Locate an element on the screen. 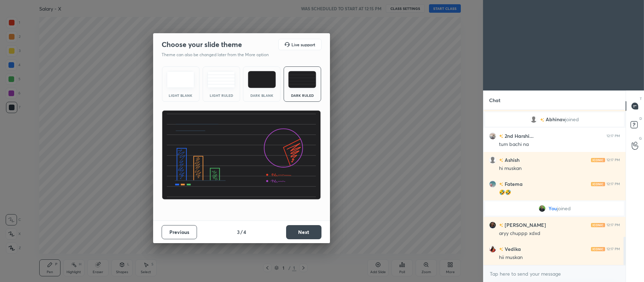 The image size is (644, 282). div: hii muskan is located at coordinates (559, 258).